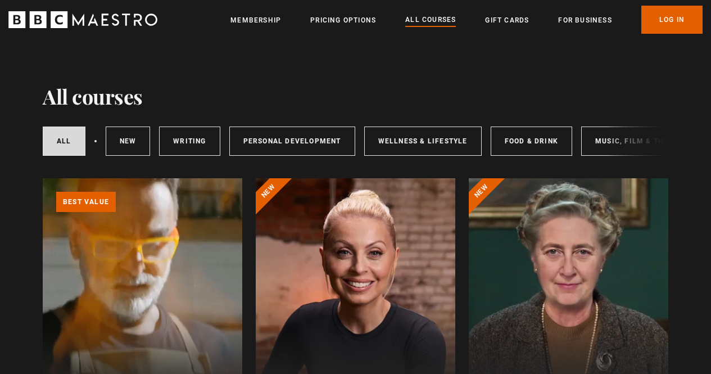 The width and height of the screenshot is (711, 374). What do you see at coordinates (83, 20) in the screenshot?
I see `a: BBC Maestro` at bounding box center [83, 20].